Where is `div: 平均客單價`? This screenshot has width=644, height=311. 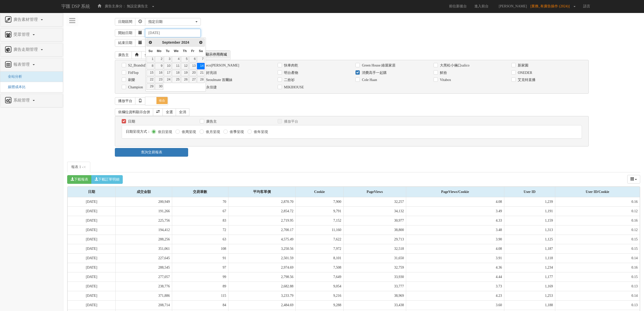
div: 平均客單價 is located at coordinates (262, 192).